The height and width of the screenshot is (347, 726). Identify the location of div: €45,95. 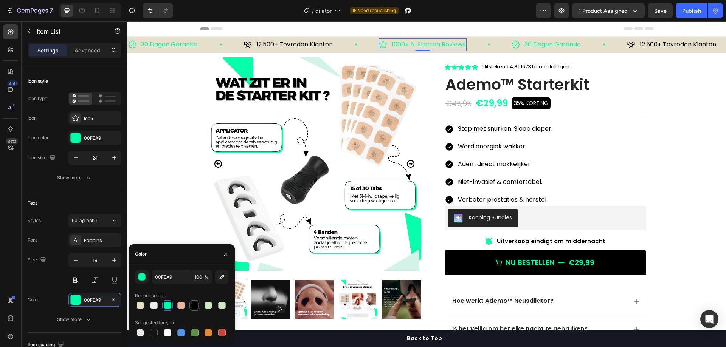
(331, 82).